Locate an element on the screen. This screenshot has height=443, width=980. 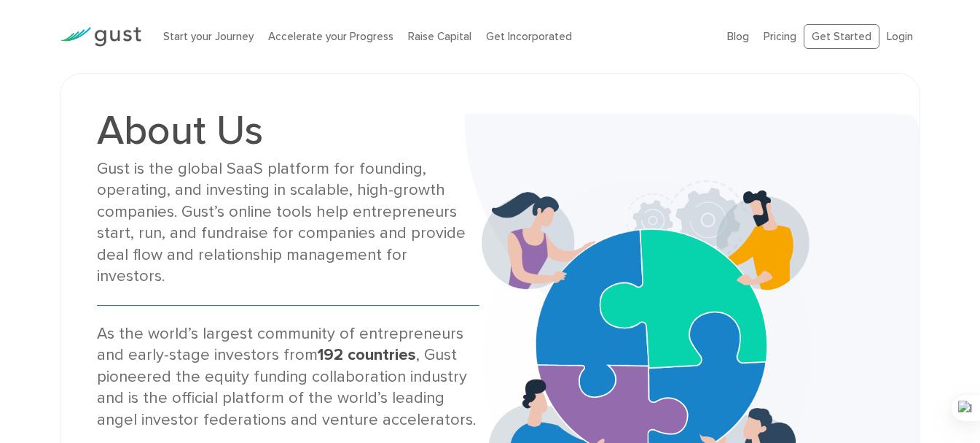
a: Accelerate your Progress is located at coordinates (330, 37).